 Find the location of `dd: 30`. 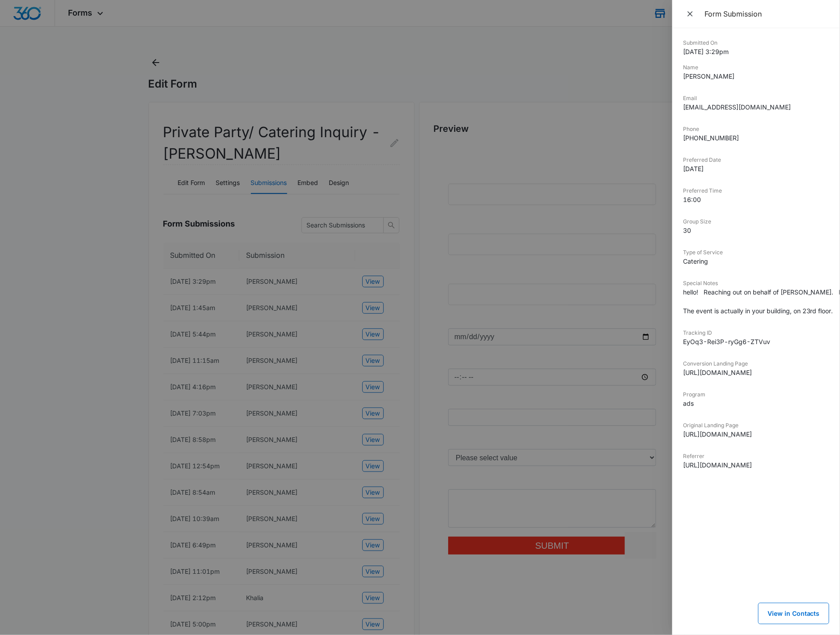

dd: 30 is located at coordinates (756, 230).